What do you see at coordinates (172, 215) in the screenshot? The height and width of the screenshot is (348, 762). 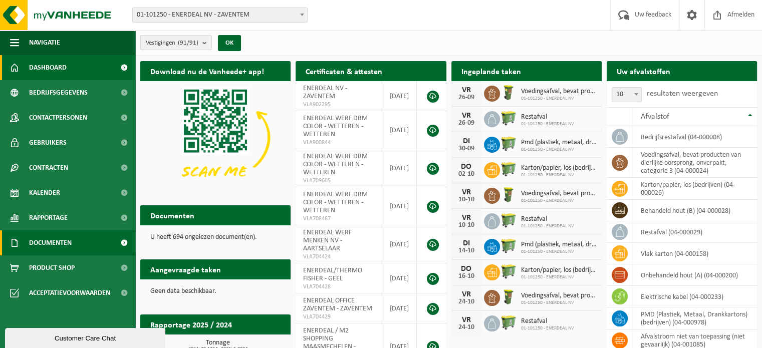 I see `h2: Documenten` at bounding box center [172, 215].